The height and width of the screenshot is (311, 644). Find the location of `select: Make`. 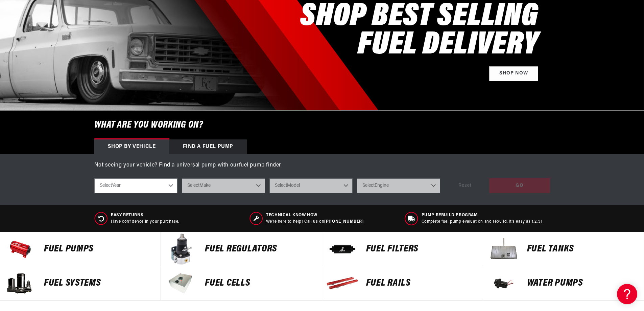

select: Make is located at coordinates (224, 186).